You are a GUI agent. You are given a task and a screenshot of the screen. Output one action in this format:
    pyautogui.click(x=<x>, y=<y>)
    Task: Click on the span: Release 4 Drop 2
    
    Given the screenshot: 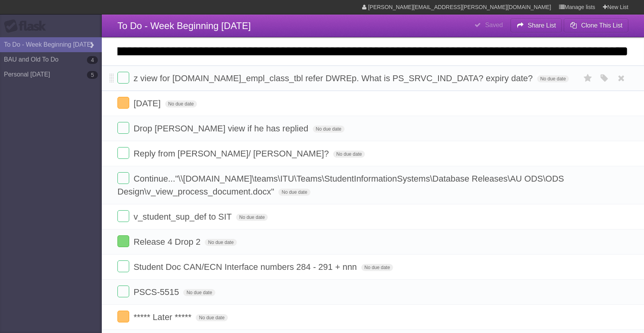 What is the action you would take?
    pyautogui.click(x=168, y=242)
    